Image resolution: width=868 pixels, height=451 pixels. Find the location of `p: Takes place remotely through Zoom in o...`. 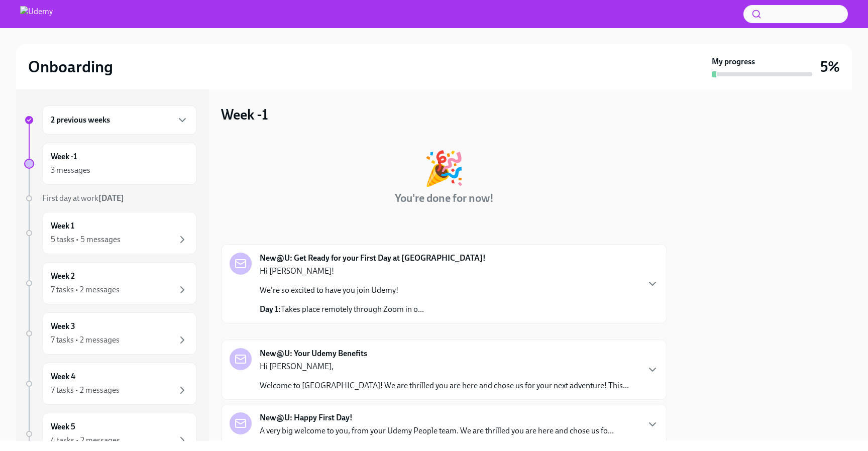

p: Takes place remotely through Zoom in o... is located at coordinates (342, 309).